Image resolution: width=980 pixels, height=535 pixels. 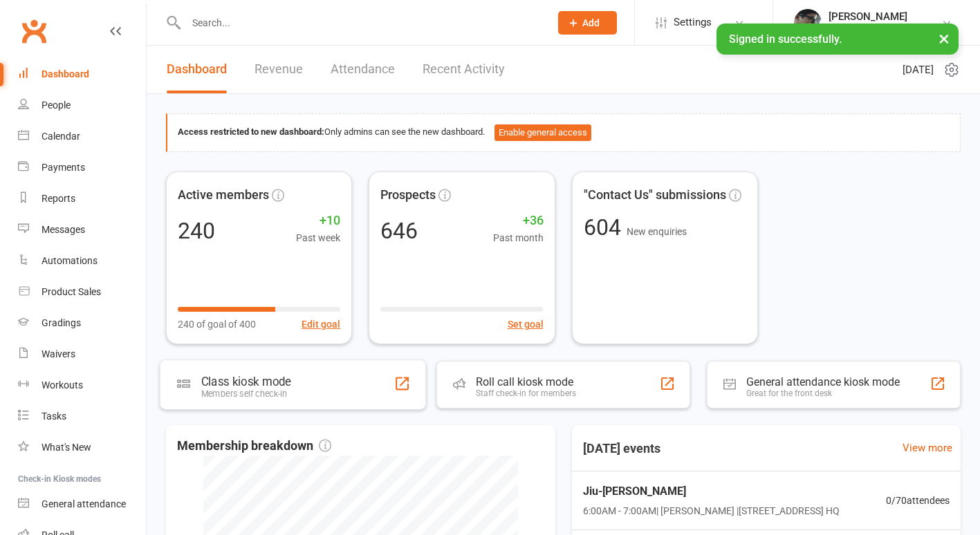 What do you see at coordinates (587, 23) in the screenshot?
I see `button: Add` at bounding box center [587, 23].